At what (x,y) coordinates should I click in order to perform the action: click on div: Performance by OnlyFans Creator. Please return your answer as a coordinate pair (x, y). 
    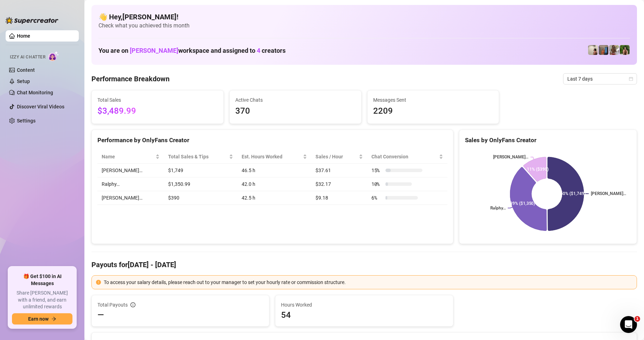
    Looking at the image, I should click on (272, 140).